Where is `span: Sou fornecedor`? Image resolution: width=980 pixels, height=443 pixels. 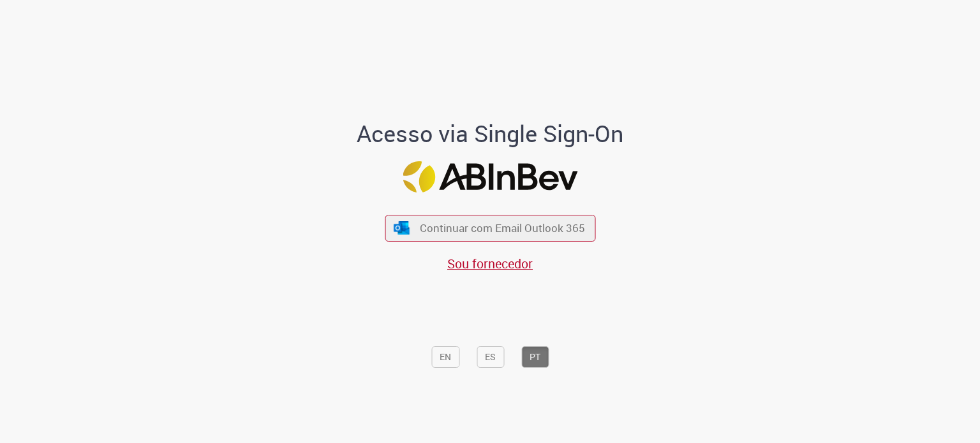 span: Sou fornecedor is located at coordinates (490, 263).